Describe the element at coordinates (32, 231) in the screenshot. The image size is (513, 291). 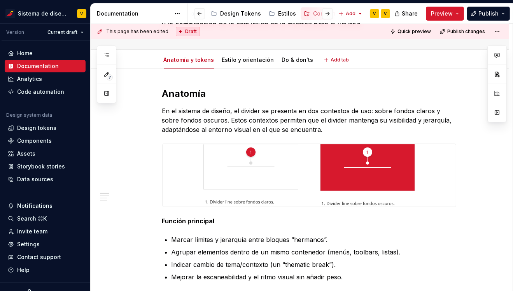
I see `div: Invite team` at that location.